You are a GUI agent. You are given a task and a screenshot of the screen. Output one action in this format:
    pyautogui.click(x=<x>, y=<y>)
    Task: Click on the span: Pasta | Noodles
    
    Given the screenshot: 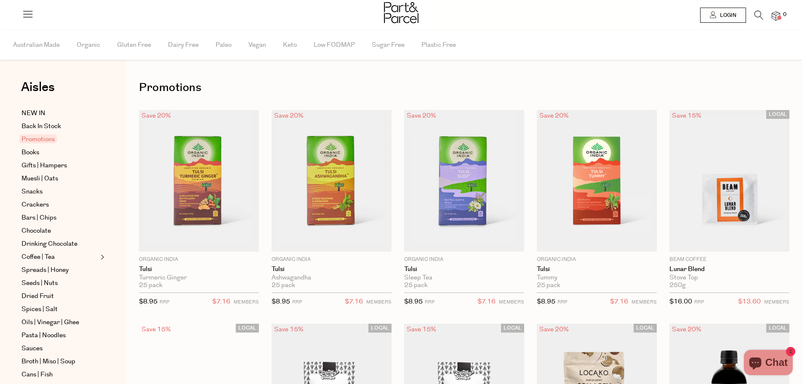 What is the action you would take?
    pyautogui.click(x=43, y=335)
    